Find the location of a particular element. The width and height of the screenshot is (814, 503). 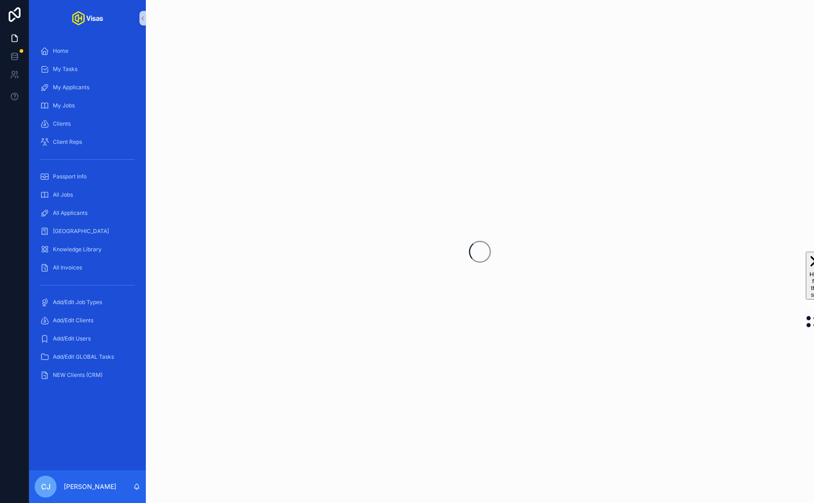

a: Passport Info is located at coordinates (87, 177).